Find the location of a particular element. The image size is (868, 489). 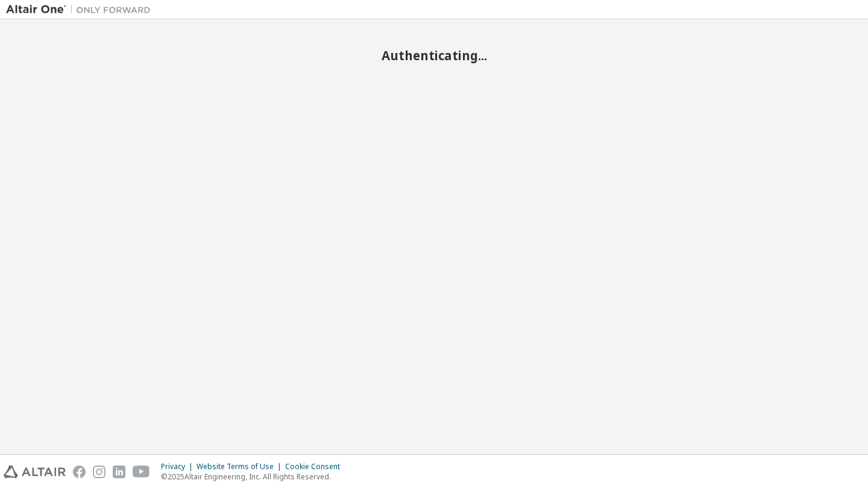

img: altair_logo.svg is located at coordinates (34, 472).